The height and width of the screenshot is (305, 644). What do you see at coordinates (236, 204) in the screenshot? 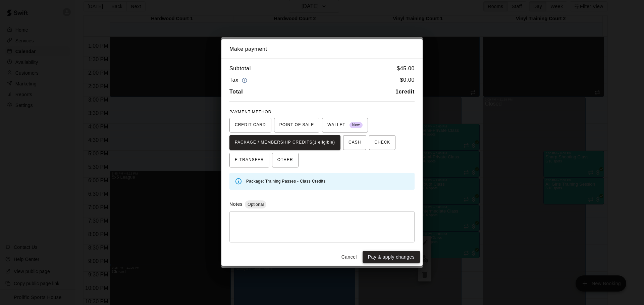
I see `label: Notes` at bounding box center [236, 204].